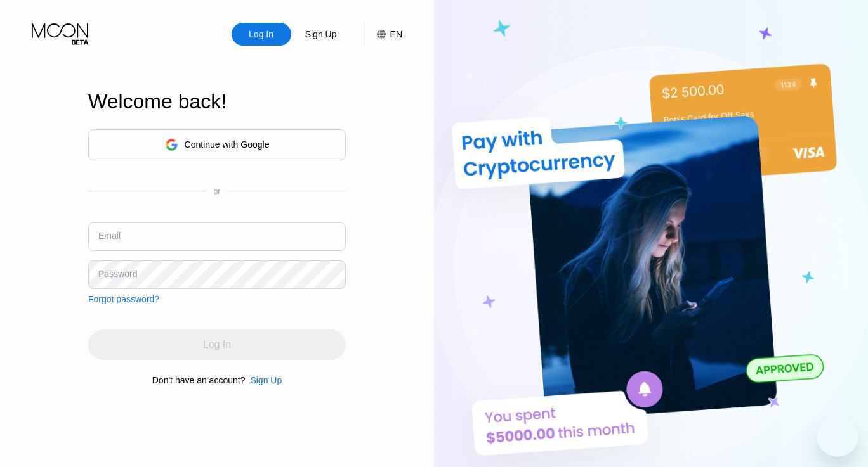 The image size is (868, 467). I want to click on div: Forgot password?, so click(124, 299).